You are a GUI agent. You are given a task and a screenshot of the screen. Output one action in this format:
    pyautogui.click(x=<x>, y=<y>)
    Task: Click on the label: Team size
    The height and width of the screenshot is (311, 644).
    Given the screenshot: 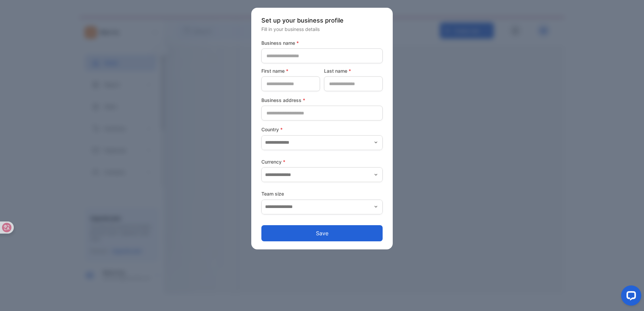 What is the action you would take?
    pyautogui.click(x=322, y=194)
    